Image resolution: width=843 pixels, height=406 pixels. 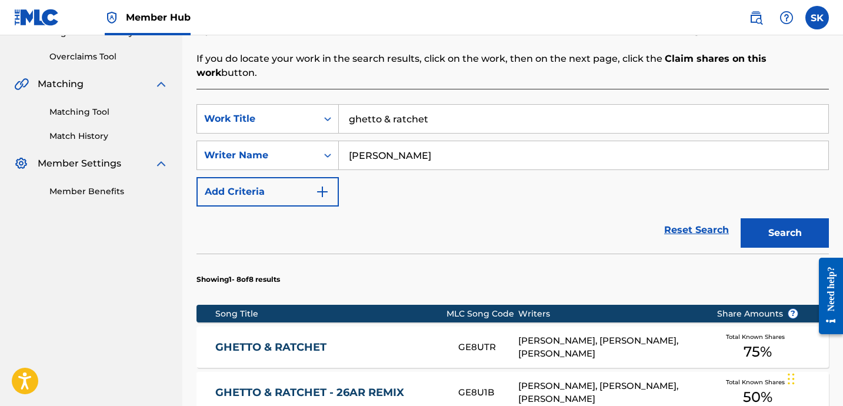 I want to click on form: Search Form, so click(x=512, y=179).